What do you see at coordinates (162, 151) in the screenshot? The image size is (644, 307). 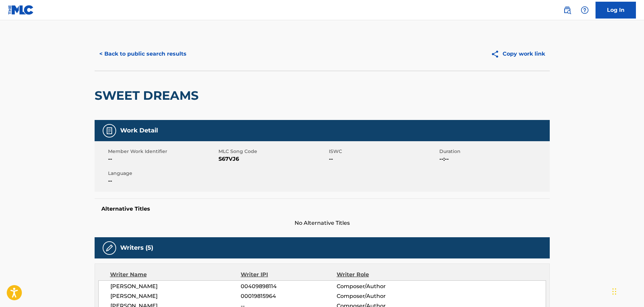 I see `span: Member Work Identifier` at bounding box center [162, 151].